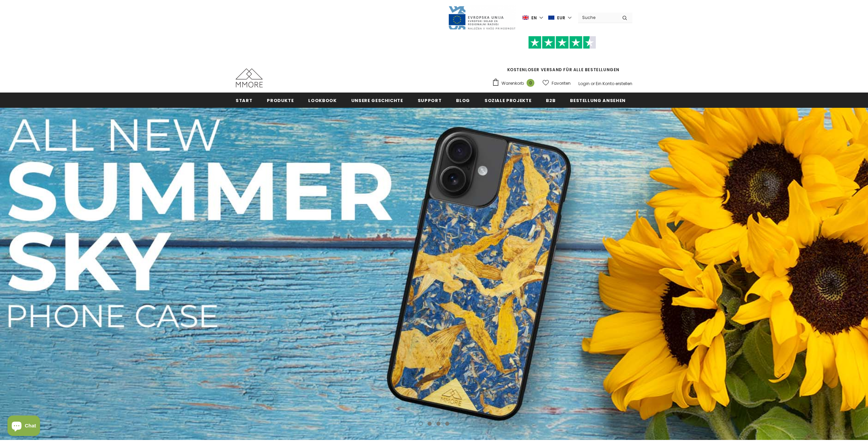  Describe the element at coordinates (614, 83) in the screenshot. I see `a: Ein Konto erstellen` at that location.